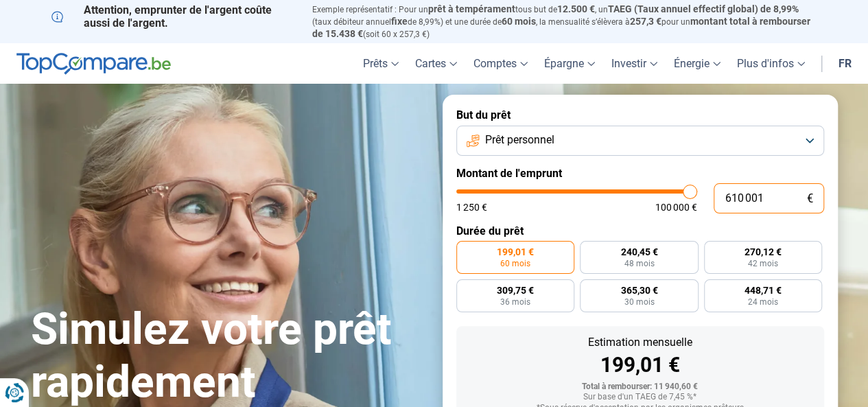 The image size is (868, 407). I want to click on span: 257,3 €, so click(646, 22).